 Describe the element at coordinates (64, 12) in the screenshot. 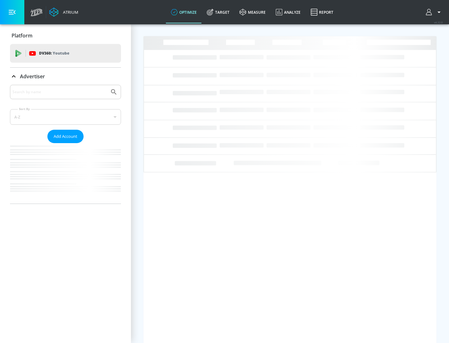

I see `a: Atrium` at that location.